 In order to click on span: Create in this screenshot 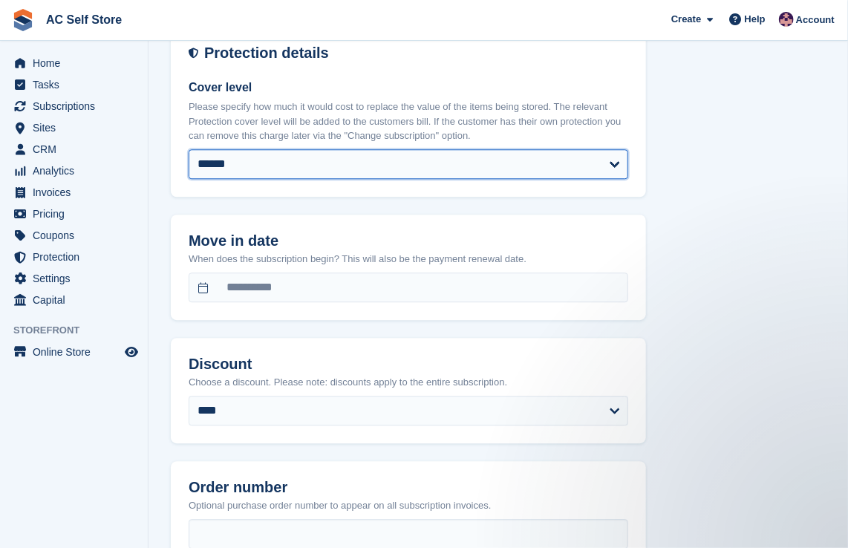, I will do `click(686, 19)`.